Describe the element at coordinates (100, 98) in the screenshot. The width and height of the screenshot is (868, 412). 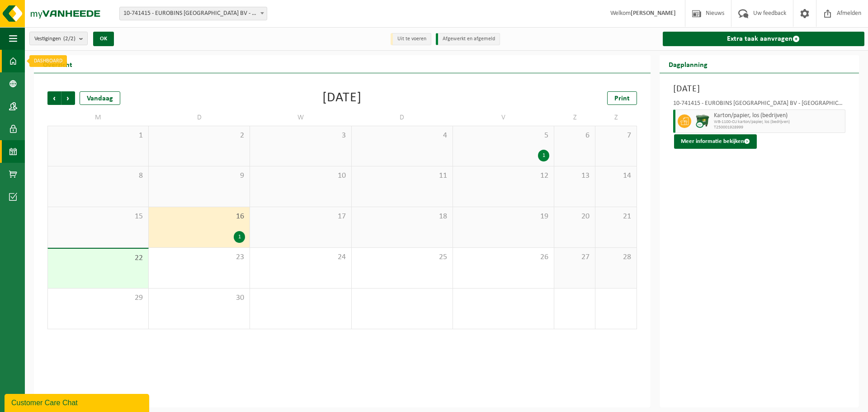
I see `div: Vandaag` at that location.